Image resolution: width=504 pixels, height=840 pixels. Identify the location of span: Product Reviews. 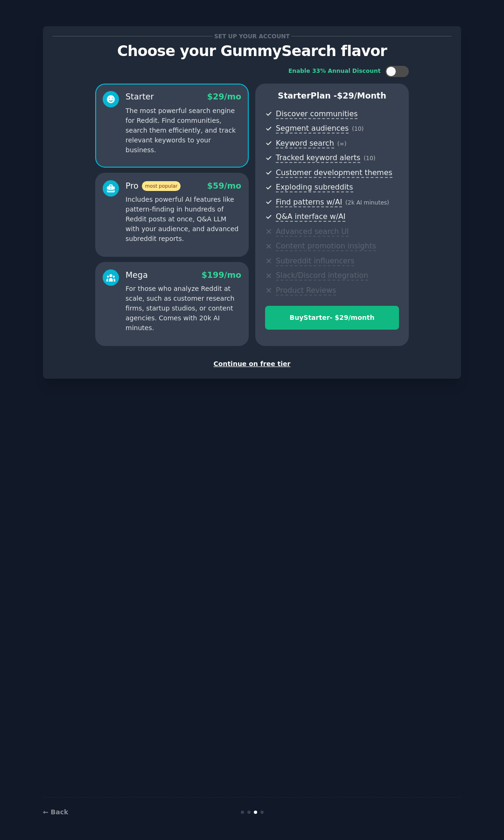
(306, 291).